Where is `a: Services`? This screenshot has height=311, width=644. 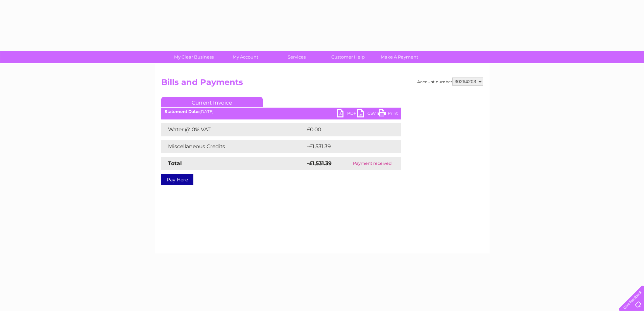
a: Services is located at coordinates (297, 57).